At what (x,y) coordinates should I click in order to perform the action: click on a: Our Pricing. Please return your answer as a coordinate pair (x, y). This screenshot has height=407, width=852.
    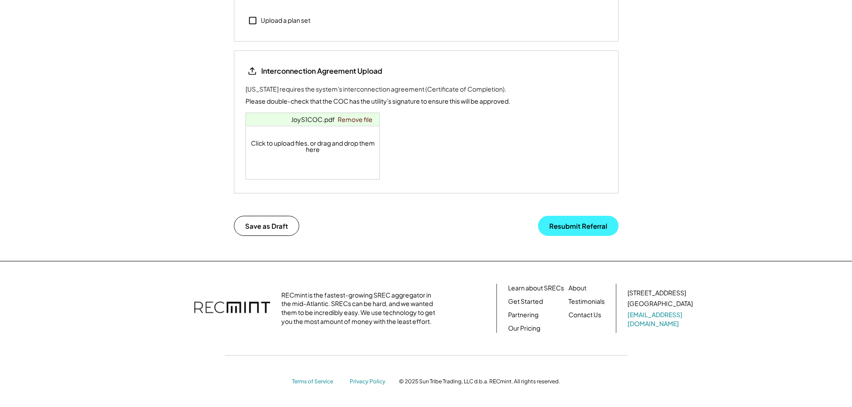
    Looking at the image, I should click on (524, 329).